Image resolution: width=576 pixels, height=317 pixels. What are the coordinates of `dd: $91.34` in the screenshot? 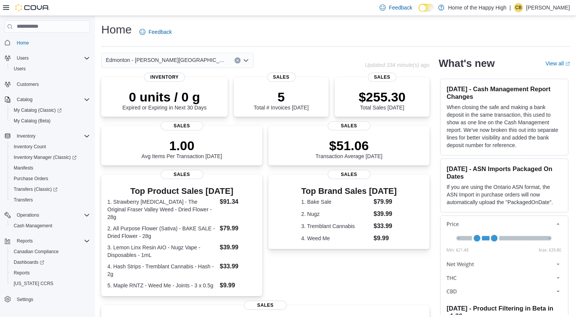 It's located at (238, 202).